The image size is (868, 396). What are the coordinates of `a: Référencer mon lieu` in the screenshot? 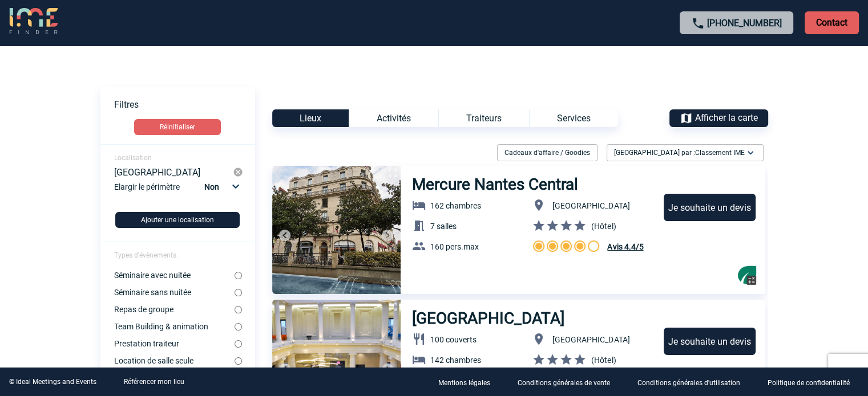 It's located at (154, 382).